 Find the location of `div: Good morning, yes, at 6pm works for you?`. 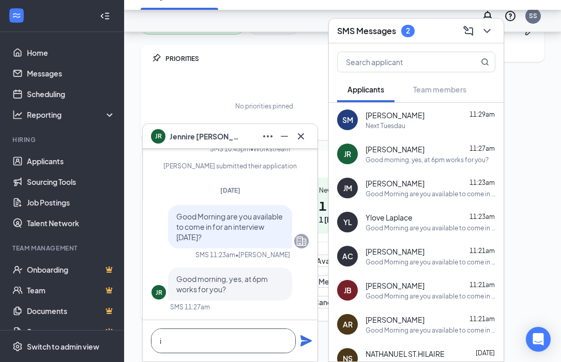

div: Good morning, yes, at 6pm works for you? is located at coordinates (427, 160).